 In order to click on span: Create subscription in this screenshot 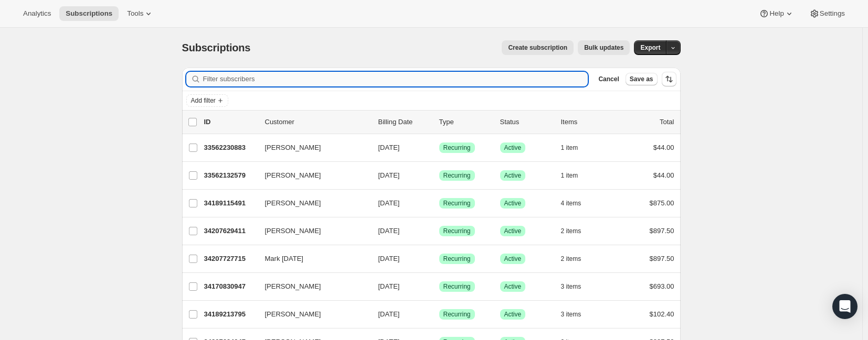, I will do `click(537, 47)`.